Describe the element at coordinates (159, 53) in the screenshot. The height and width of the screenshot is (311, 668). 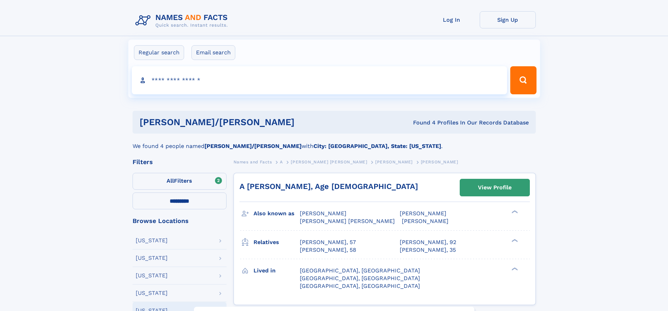
I see `label: Regular search` at that location.